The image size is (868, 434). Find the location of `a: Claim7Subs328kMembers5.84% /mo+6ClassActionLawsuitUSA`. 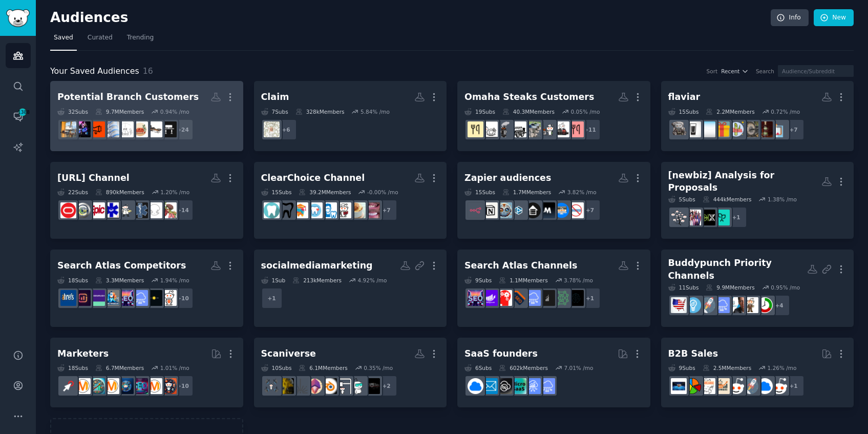

a: Claim7Subs328kMembers5.84% /mo+6ClassActionLawsuitUSA is located at coordinates (350, 116).